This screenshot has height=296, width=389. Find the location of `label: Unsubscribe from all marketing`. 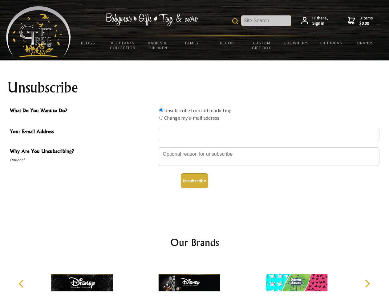

label: Unsubscribe from all marketing is located at coordinates (198, 110).